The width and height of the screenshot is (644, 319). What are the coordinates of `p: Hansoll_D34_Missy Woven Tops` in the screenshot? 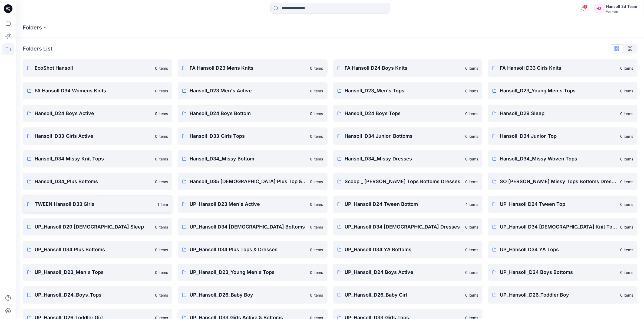 It's located at (558, 159).